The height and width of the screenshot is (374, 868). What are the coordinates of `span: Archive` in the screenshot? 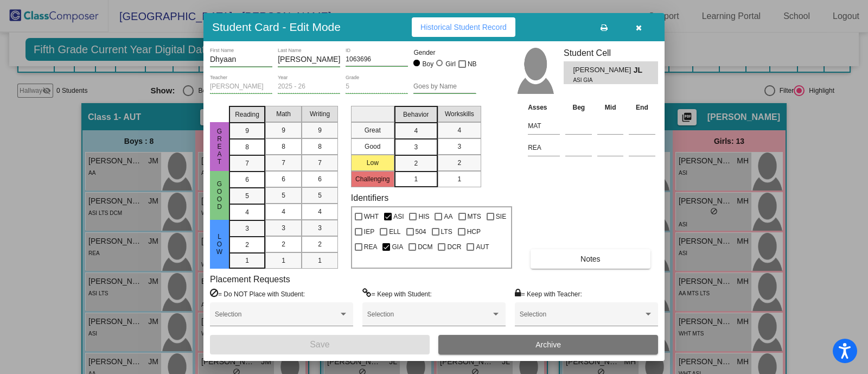 It's located at (548, 344).